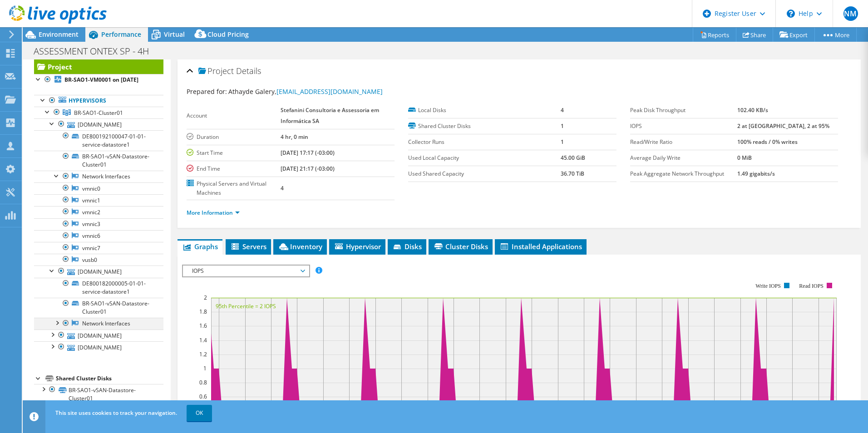  Describe the element at coordinates (745, 158) in the screenshot. I see `b: 0 MiB` at that location.